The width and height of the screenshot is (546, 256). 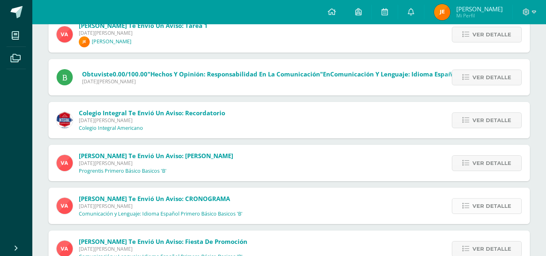 I want to click on span: "Hechos y Opinión: responsabilidad en la comunicación", so click(x=235, y=74).